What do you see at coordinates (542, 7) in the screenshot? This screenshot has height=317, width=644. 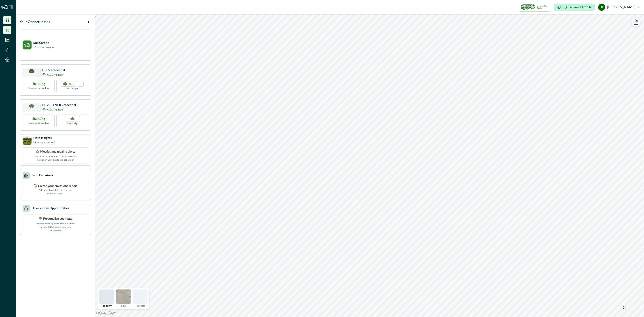 I see `p: Independent Audit` at bounding box center [542, 7].